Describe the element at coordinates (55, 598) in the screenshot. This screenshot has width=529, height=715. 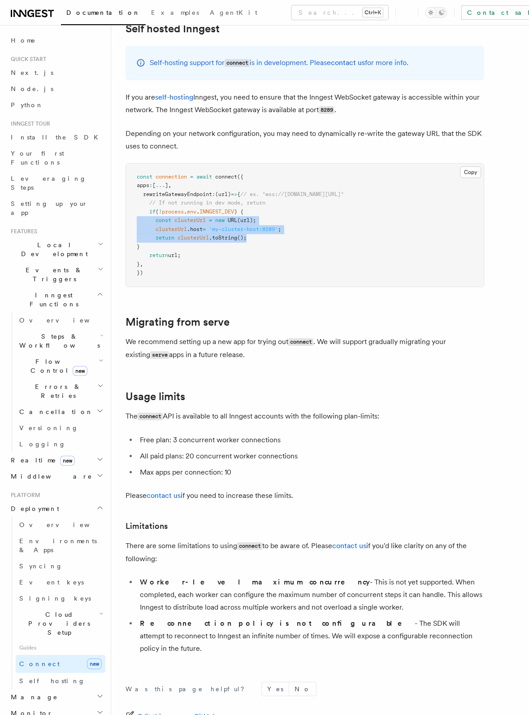
I see `span: Signing keys` at that location.